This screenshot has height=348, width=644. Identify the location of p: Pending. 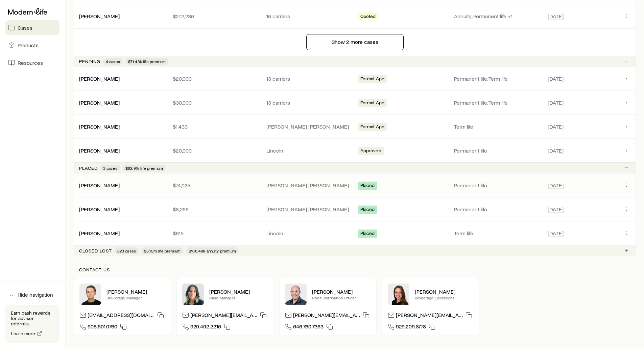
(89, 61).